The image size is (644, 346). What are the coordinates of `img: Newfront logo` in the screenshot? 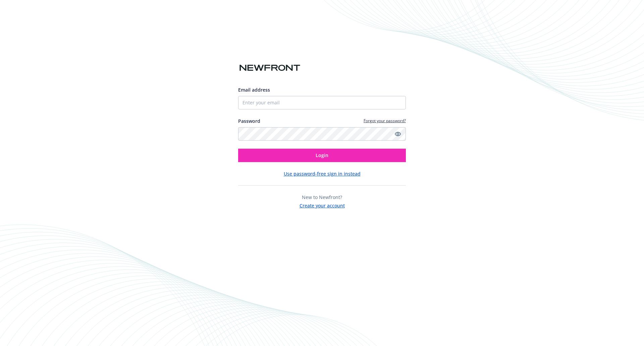 It's located at (270, 68).